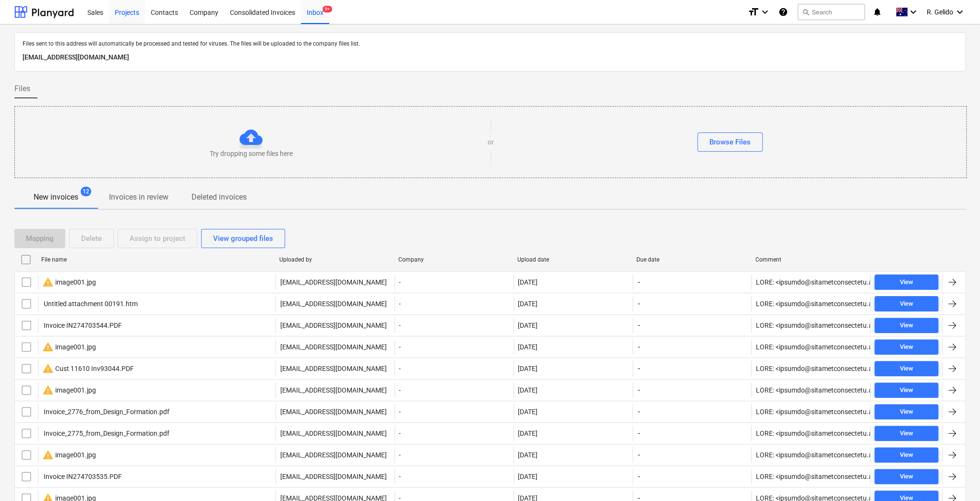 This screenshot has height=501, width=980. What do you see at coordinates (490, 142) in the screenshot?
I see `div: Try dropping some files hereorBrowse Files` at bounding box center [490, 142].